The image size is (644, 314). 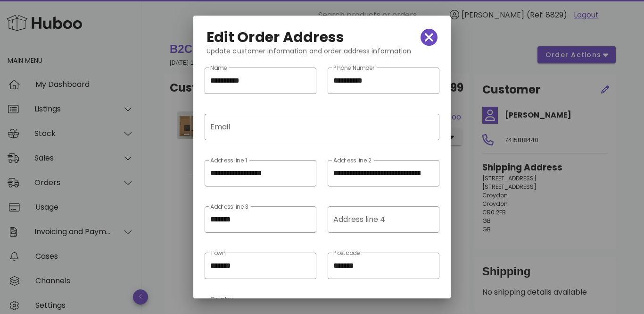 What do you see at coordinates (322, 55) in the screenshot?
I see `div: Update customer information and order address information` at bounding box center [322, 55].